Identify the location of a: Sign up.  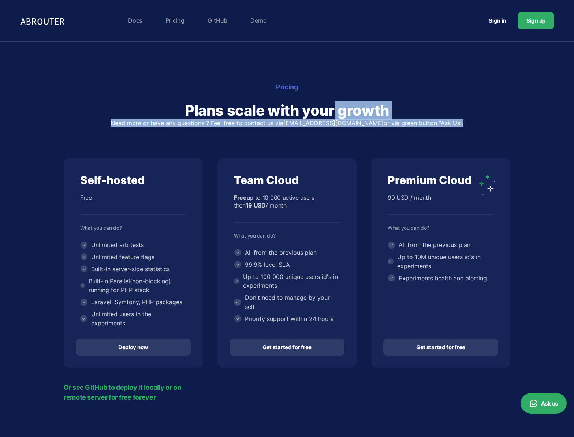
(536, 20).